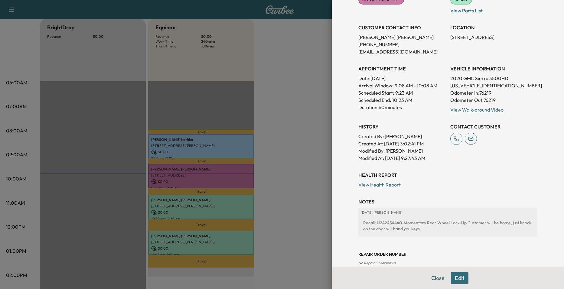 The width and height of the screenshot is (564, 289). Describe the element at coordinates (402, 86) in the screenshot. I see `p: Arrival Window:` at that location.